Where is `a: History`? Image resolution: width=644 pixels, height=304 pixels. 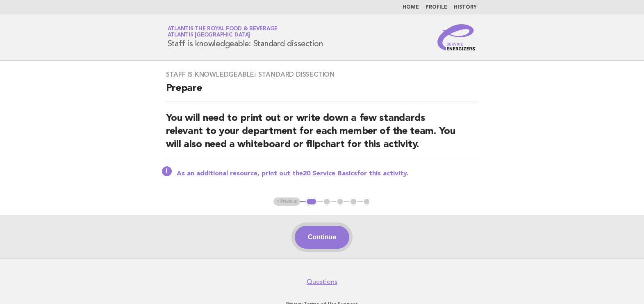
a: History is located at coordinates (465, 7).